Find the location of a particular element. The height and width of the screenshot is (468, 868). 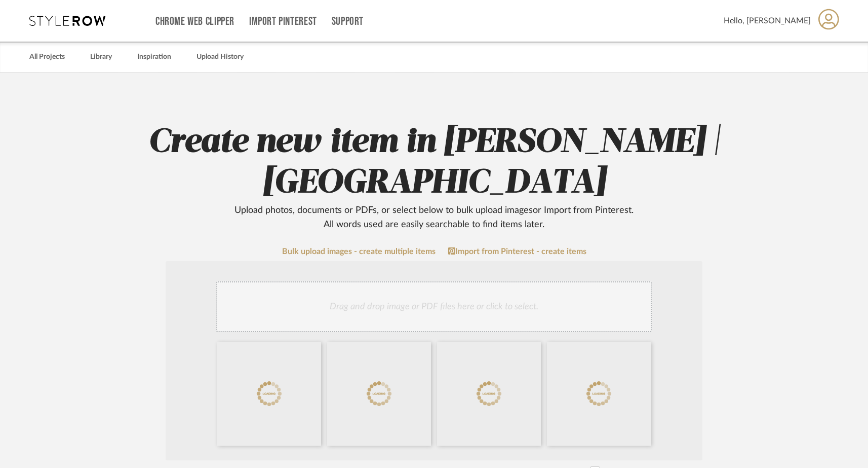

a: Import Pinterest is located at coordinates (283, 21).